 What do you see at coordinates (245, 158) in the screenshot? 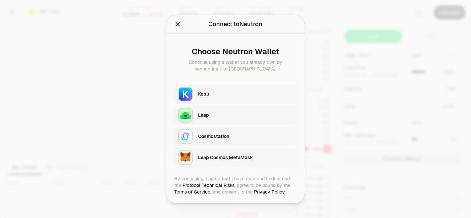
I see `div: Leap Cosmos MetaMask` at bounding box center [245, 158].